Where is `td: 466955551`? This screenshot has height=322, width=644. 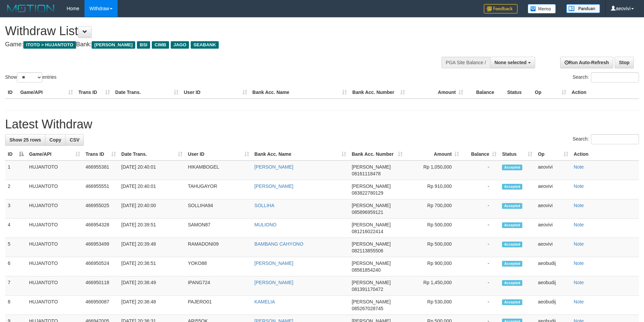 td: 466955551 is located at coordinates (101, 190).